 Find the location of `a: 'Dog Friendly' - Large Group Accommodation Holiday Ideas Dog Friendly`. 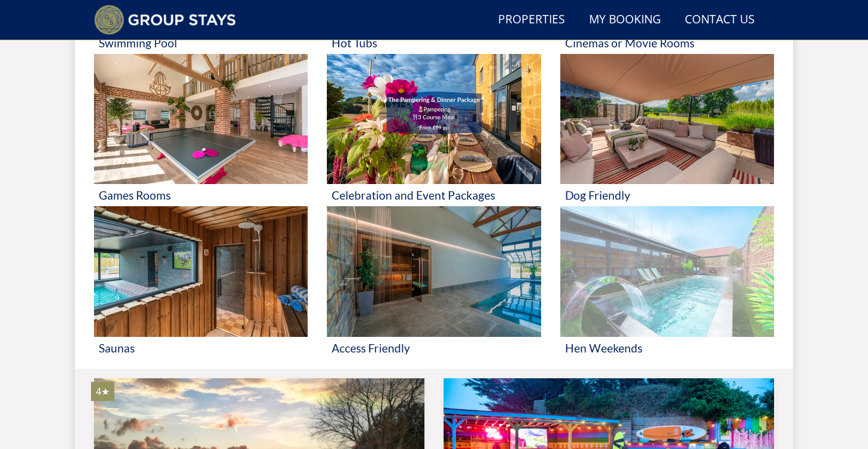

a: 'Dog Friendly' - Large Group Accommodation Holiday Ideas Dog Friendly is located at coordinates (667, 130).